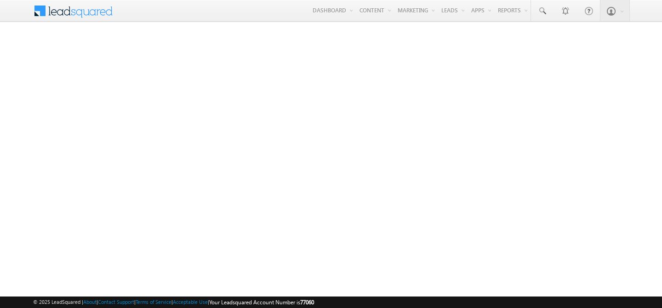  I want to click on a: Acceptable Use, so click(190, 301).